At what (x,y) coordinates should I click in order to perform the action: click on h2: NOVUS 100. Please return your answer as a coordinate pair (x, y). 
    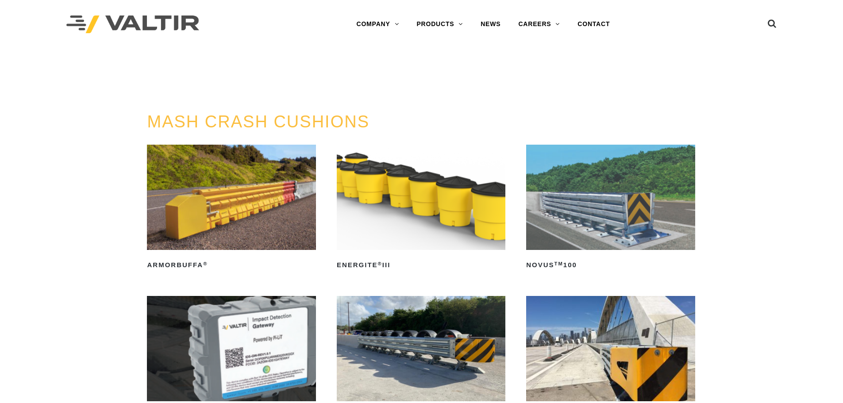
    Looking at the image, I should click on (610, 265).